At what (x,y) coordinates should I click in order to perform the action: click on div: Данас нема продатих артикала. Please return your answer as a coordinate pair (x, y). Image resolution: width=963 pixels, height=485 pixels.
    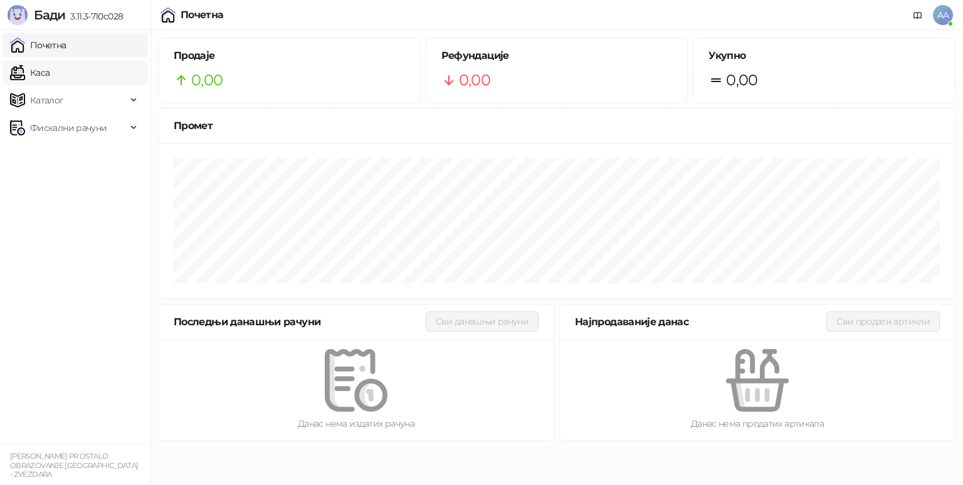
    Looking at the image, I should click on (757, 424).